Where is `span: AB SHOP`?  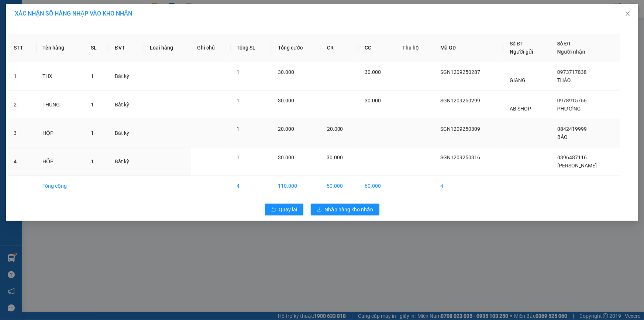 span: AB SHOP is located at coordinates (521, 109).